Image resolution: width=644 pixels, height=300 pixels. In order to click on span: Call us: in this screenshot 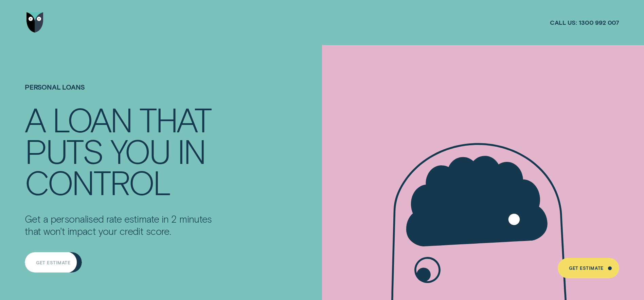, I will do `click(564, 23)`.